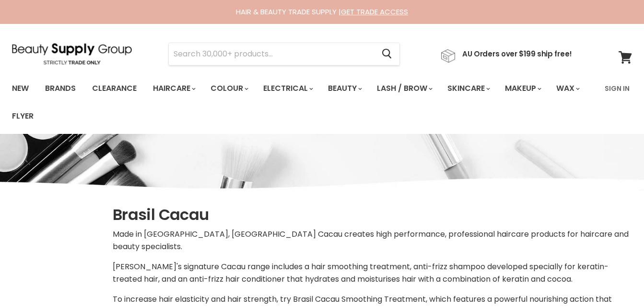  What do you see at coordinates (404, 88) in the screenshot?
I see `a: Lash / Brow` at bounding box center [404, 88].